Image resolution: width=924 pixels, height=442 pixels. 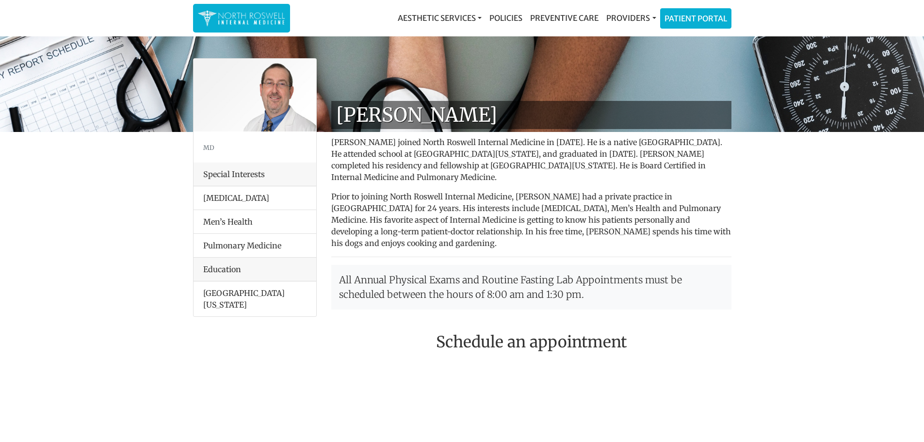 What do you see at coordinates (564, 18) in the screenshot?
I see `a: Preventive Care` at bounding box center [564, 18].